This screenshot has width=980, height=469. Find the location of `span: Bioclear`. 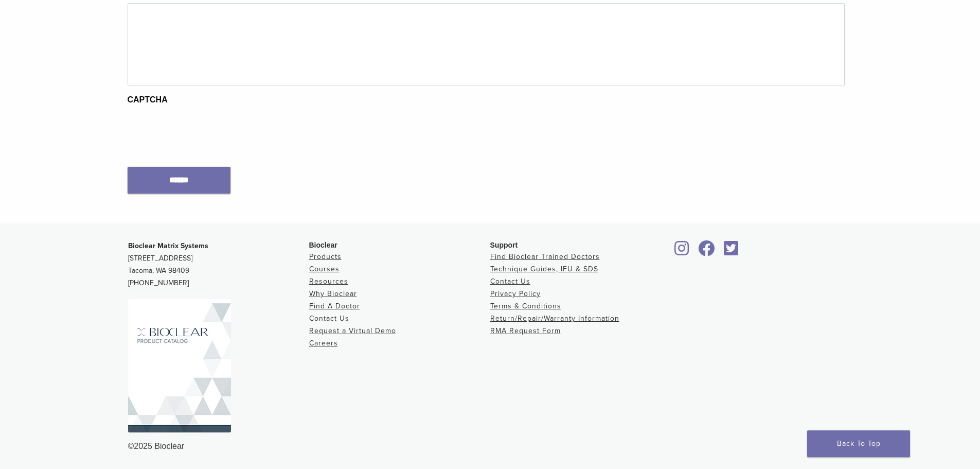

span: Bioclear is located at coordinates (323, 245).